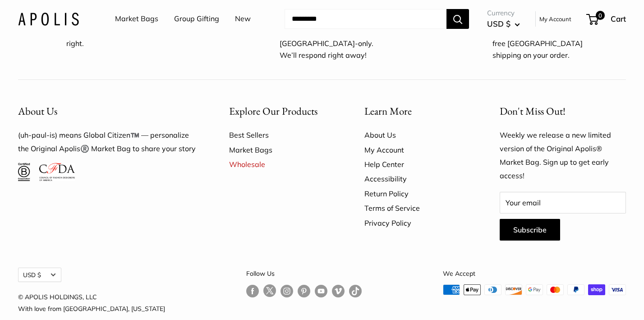  I want to click on input: Search..., so click(365, 19).